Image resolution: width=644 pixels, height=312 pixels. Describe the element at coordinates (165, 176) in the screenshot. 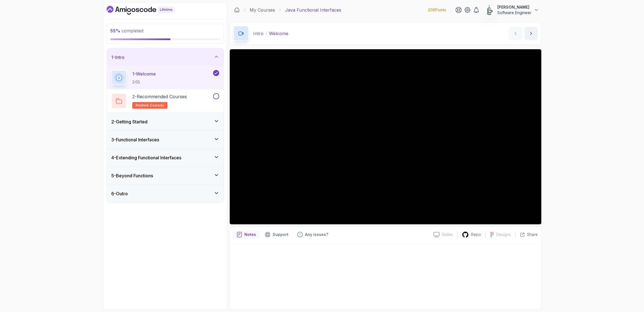

I see `button: 5-Beyond Functions` at that location.